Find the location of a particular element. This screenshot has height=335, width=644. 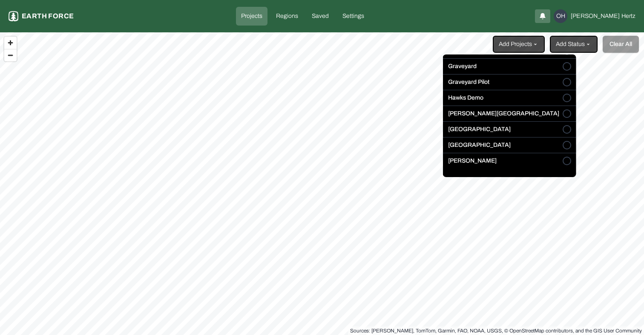

button: Zoom in is located at coordinates (10, 42).